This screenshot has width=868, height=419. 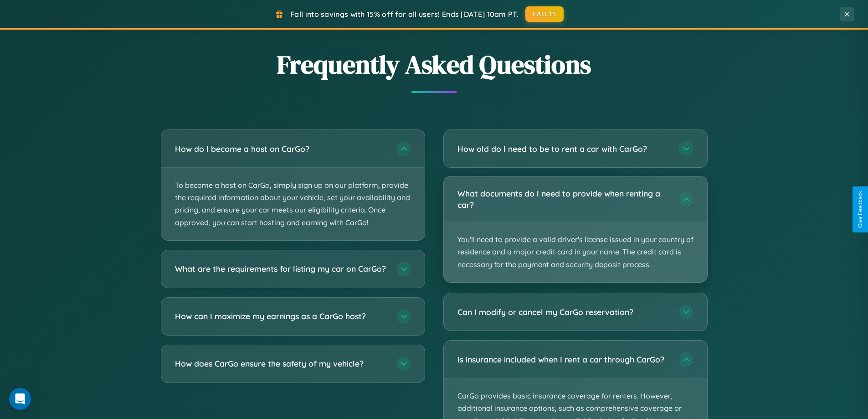 I want to click on h3: How does CarGo ensure the safety of my vehicle?, so click(x=281, y=363).